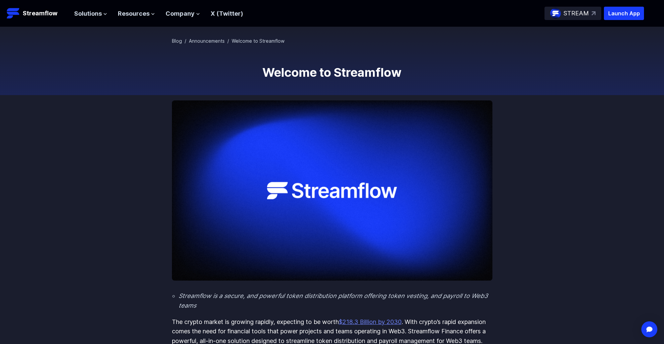 The image size is (664, 344). Describe the element at coordinates (624, 13) in the screenshot. I see `a: Launch App` at that location.